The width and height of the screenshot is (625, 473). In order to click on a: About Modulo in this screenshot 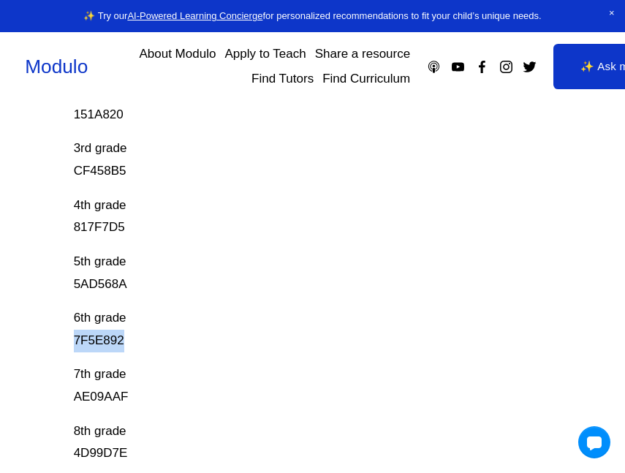, I will do `click(177, 54)`.